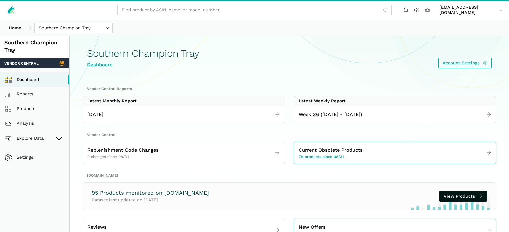 Image resolution: width=509 pixels, height=232 pixels. I want to click on div: Latest Monthly Report, so click(112, 101).